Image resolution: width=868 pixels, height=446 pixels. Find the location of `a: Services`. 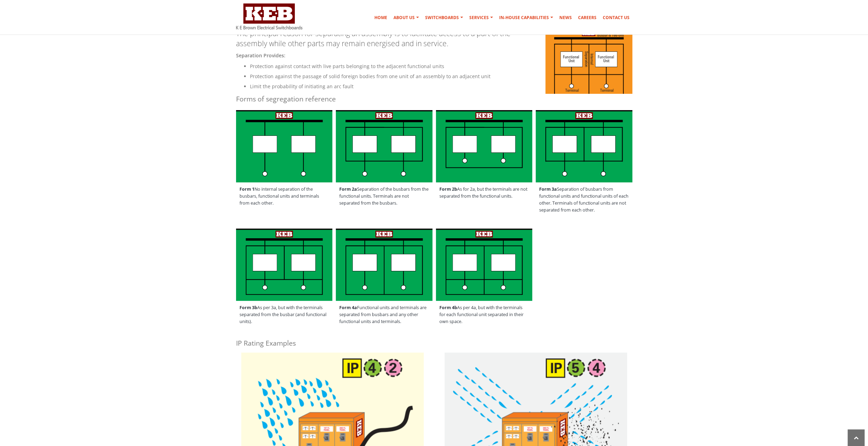

a: Services is located at coordinates (481, 18).